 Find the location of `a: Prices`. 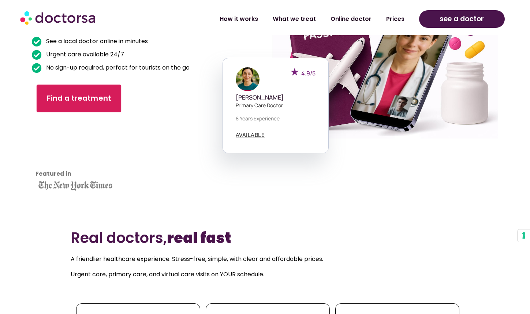

a: Prices is located at coordinates (395, 19).